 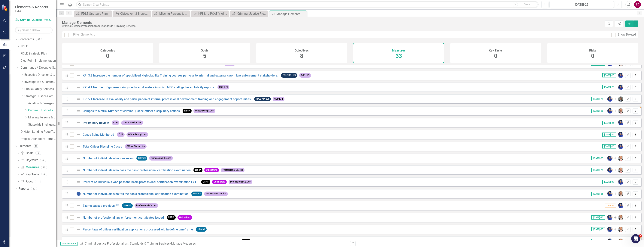 I want to click on img: Patrick Crough, so click(x=621, y=99).